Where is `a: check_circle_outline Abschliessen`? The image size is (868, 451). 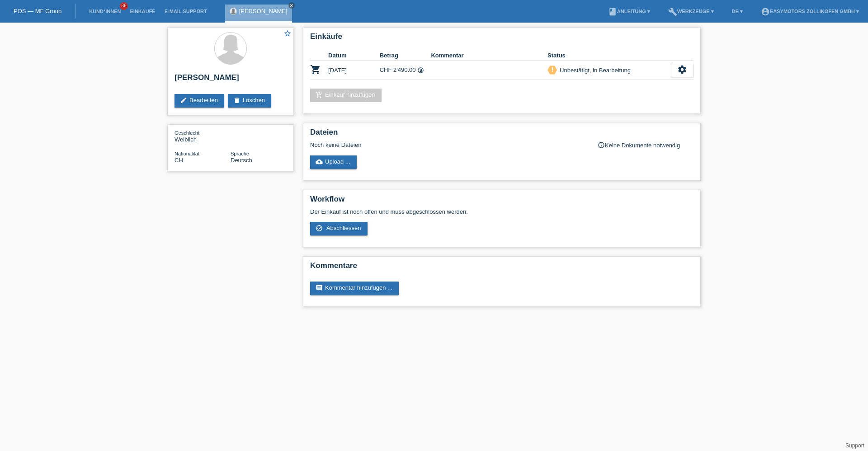 a: check_circle_outline Abschliessen is located at coordinates (339, 229).